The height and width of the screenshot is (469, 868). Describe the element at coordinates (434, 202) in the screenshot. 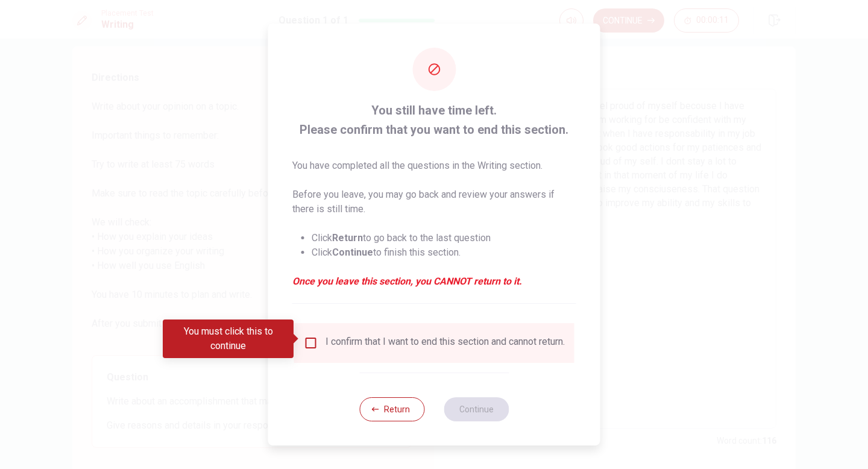

I see `p: Before you leave, you may go back and review your answers if there is still time.` at that location.